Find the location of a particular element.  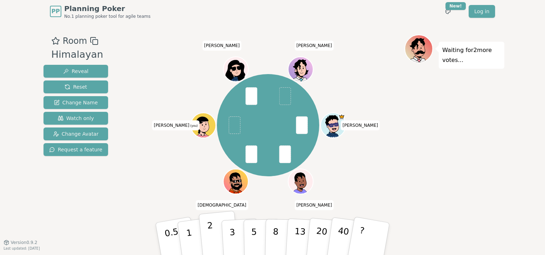

span: Reveal is located at coordinates (76, 71).